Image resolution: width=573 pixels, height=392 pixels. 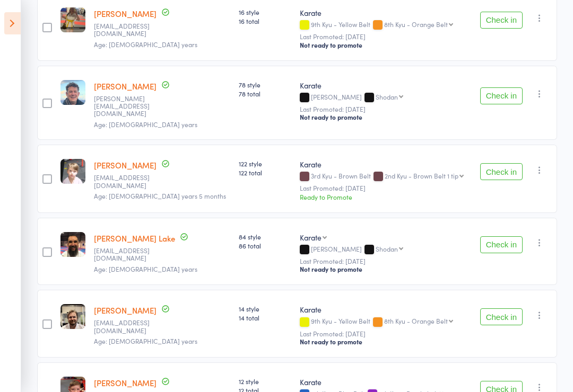 What do you see at coordinates (265, 237) in the screenshot?
I see `span: 84 style` at bounding box center [265, 237].